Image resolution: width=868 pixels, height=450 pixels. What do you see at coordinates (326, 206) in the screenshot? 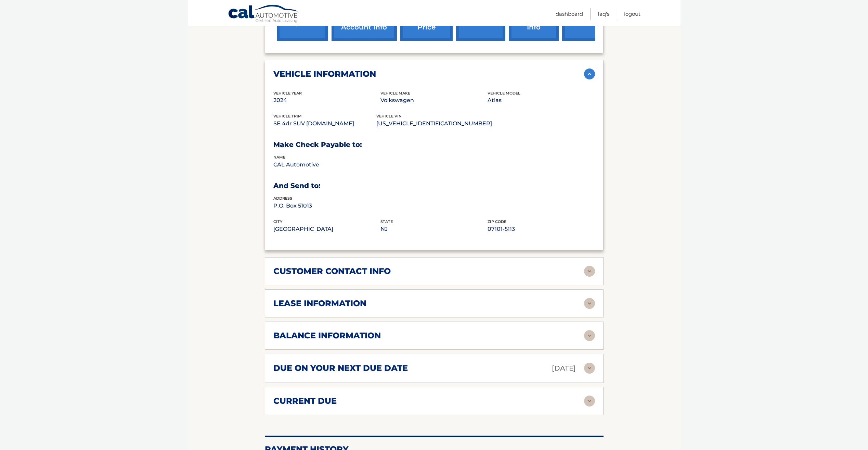
I see `p: P.O. Box 51013` at bounding box center [326, 206].